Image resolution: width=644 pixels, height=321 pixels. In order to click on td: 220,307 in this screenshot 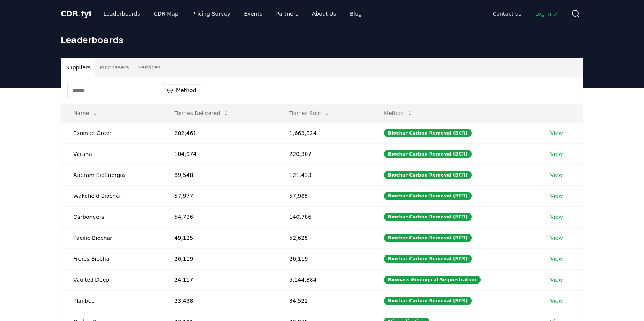, I will do `click(324, 154)`.